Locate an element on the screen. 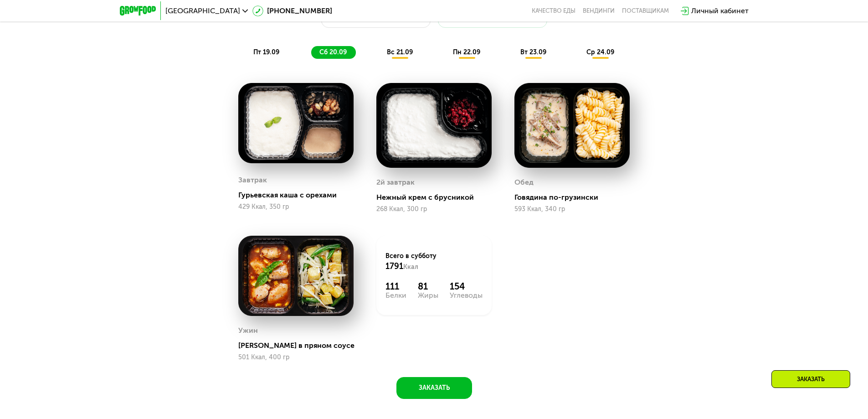 This screenshot has height=419, width=868. div: Ужин is located at coordinates (248, 331).